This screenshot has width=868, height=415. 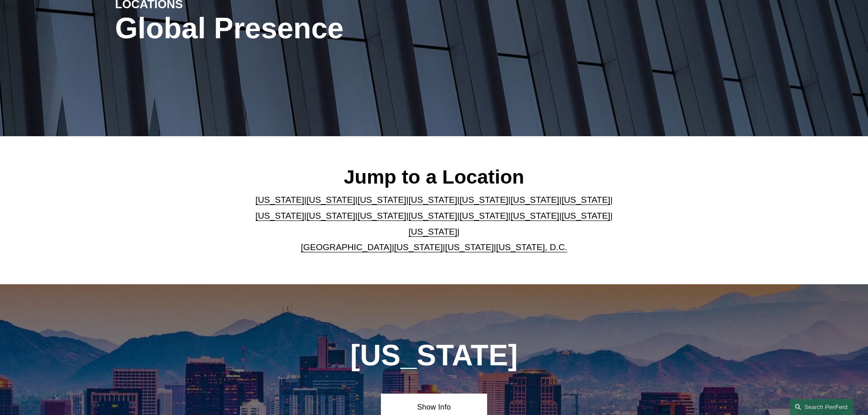 I want to click on h1: Global Presence, so click(x=328, y=28).